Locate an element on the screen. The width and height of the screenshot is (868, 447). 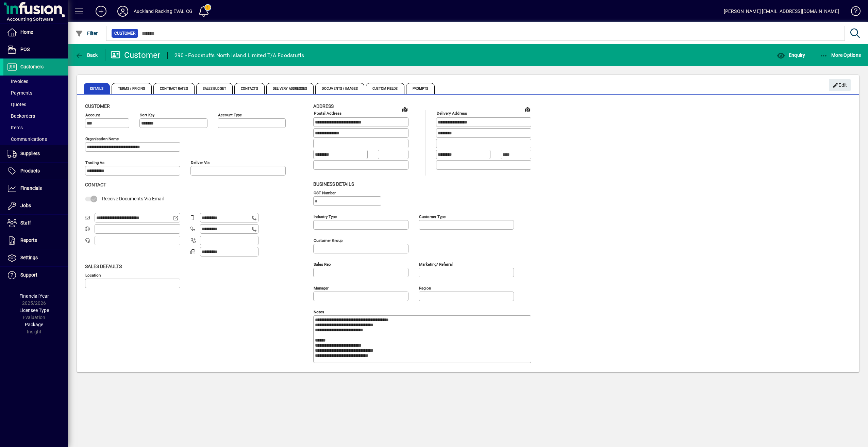
mat-label: Marketing/ Referral is located at coordinates (436, 264).